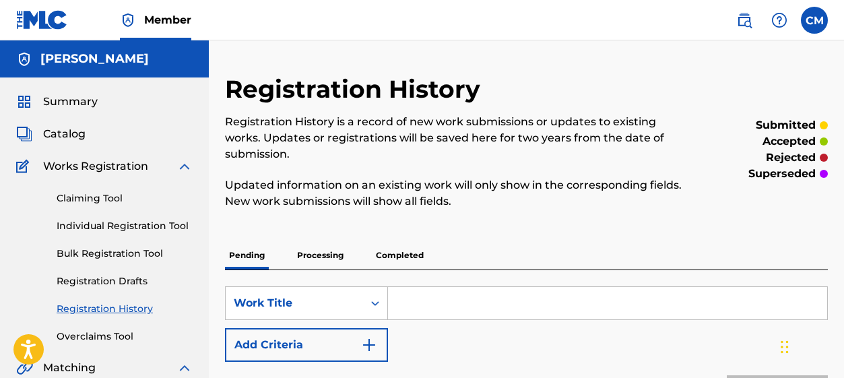 The width and height of the screenshot is (844, 378). Describe the element at coordinates (70, 102) in the screenshot. I see `span: Summary` at that location.